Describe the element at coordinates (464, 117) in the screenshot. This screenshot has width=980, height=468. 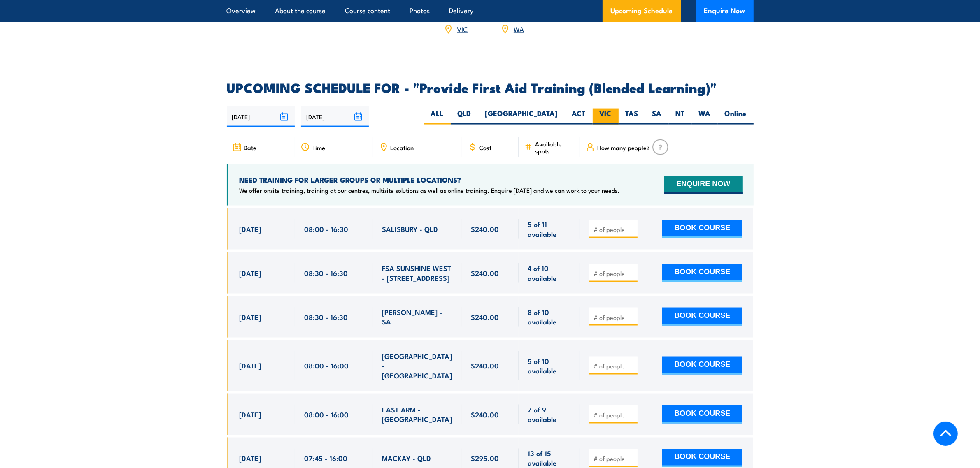
I see `label: QLD` at that location.